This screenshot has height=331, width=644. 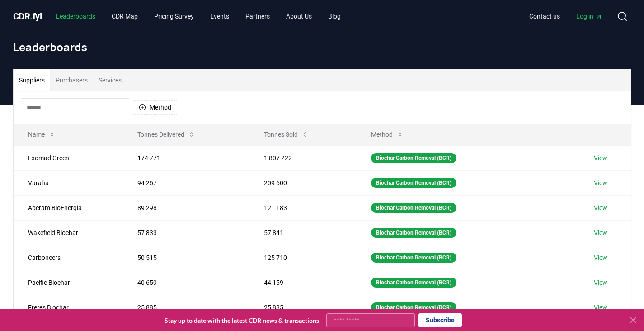 I want to click on a: Partners, so click(x=258, y=16).